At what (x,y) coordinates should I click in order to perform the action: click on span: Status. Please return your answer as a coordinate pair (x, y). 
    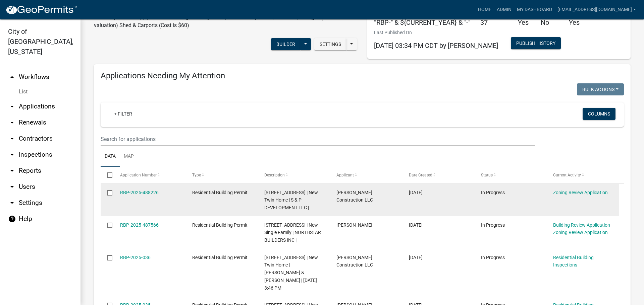
    Looking at the image, I should click on (487, 175).